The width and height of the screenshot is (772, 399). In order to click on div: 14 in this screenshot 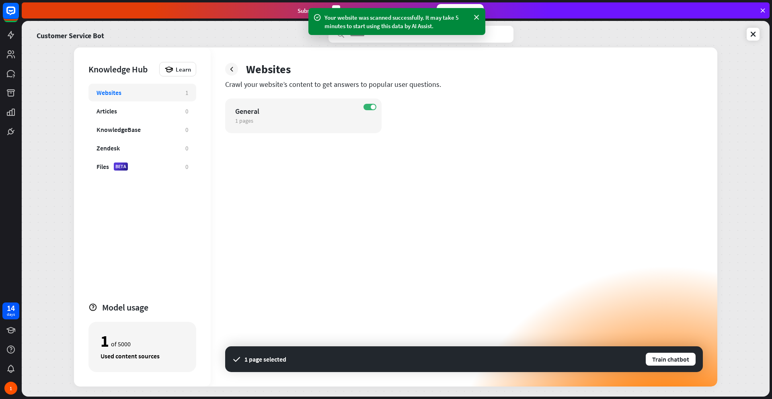, I will do `click(11, 308)`.